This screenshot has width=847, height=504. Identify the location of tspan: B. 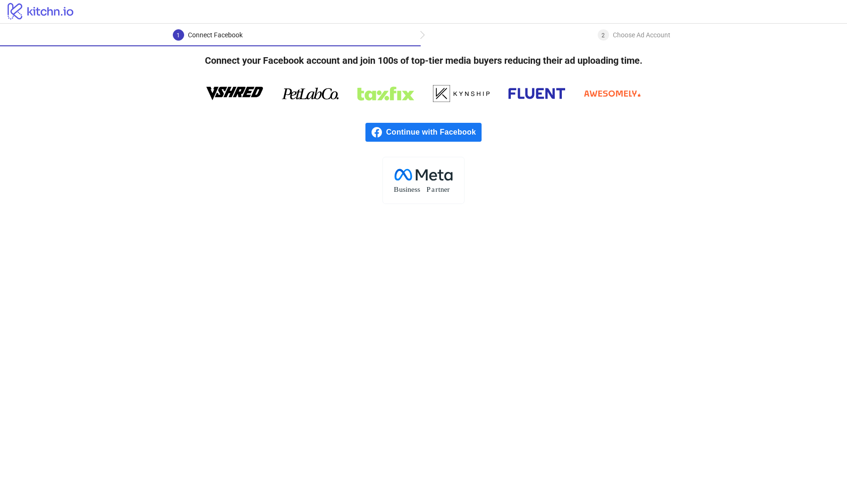
(396, 189).